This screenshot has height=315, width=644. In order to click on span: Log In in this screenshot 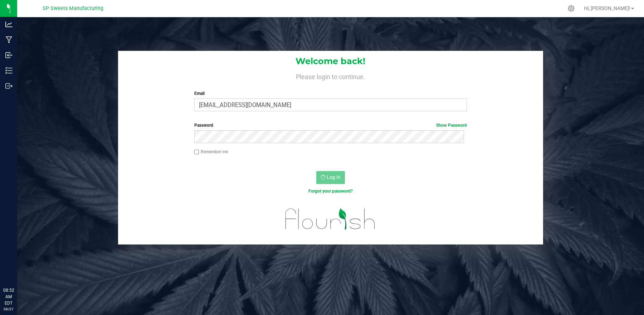, I will do `click(333, 177)`.